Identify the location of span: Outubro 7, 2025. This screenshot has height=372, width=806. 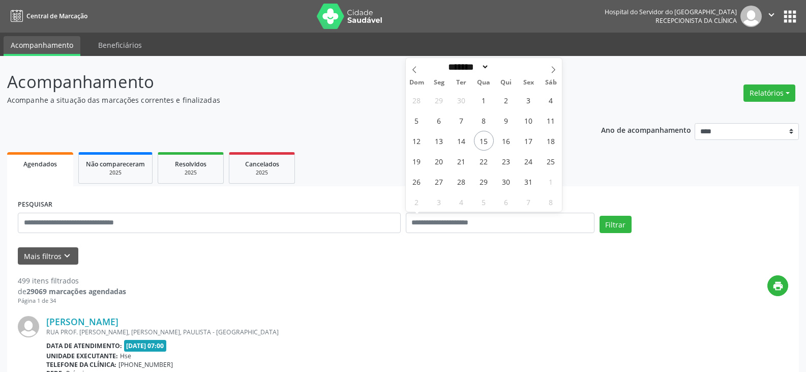
(461, 120).